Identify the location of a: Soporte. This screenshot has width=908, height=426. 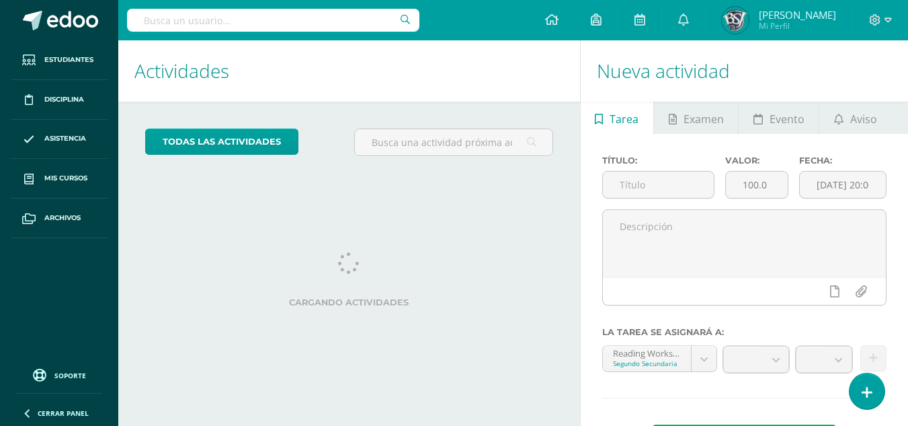
(59, 374).